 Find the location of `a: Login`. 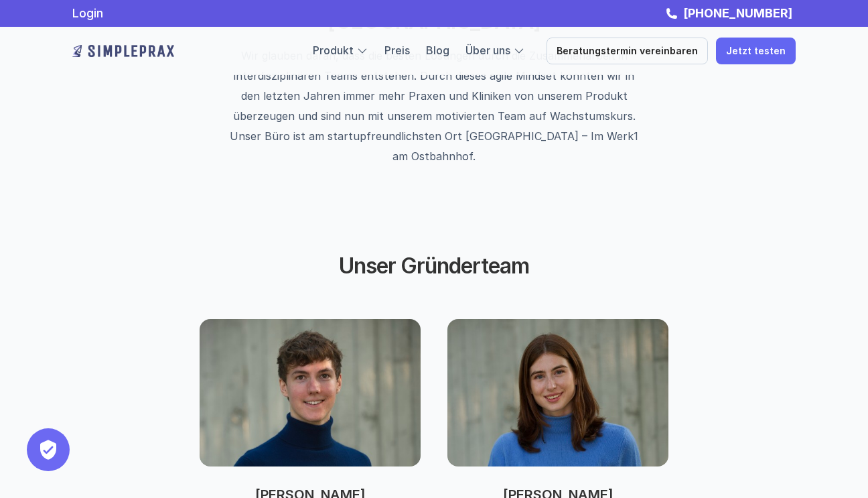

a: Login is located at coordinates (88, 13).